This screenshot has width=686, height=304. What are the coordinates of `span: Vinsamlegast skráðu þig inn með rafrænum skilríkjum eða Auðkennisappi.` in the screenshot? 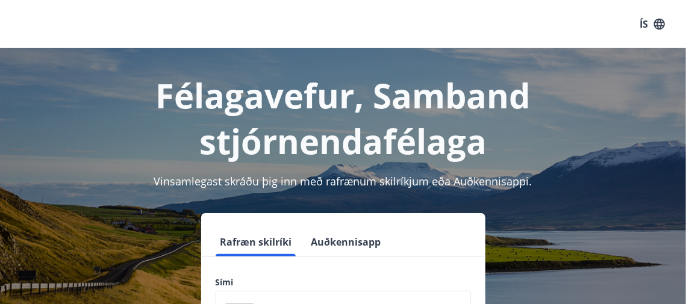 It's located at (343, 181).